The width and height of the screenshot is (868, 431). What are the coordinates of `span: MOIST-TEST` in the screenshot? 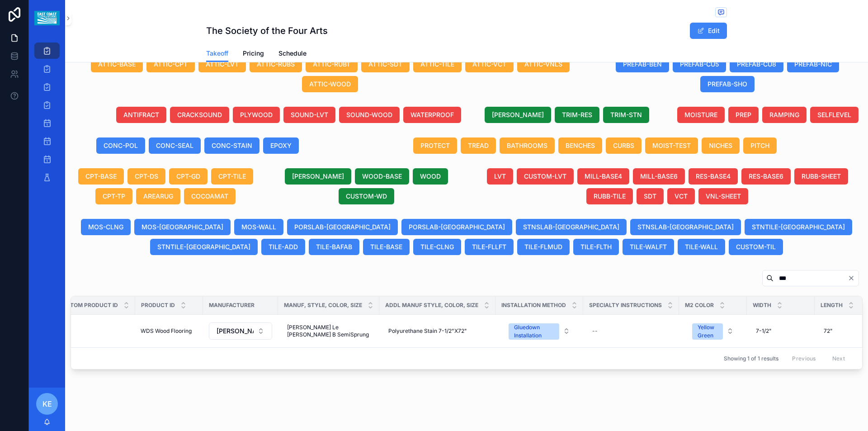 It's located at (671, 146).